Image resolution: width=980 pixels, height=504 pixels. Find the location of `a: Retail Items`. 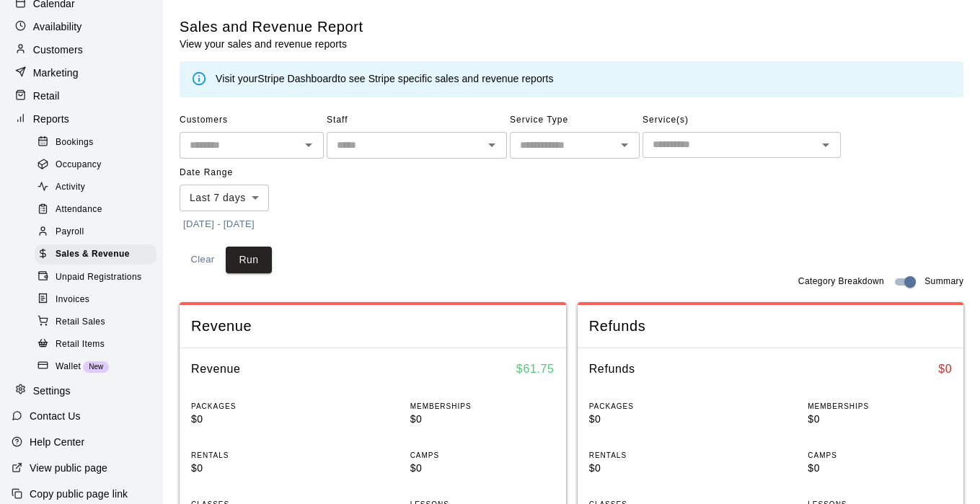

a: Retail Items is located at coordinates (98, 344).